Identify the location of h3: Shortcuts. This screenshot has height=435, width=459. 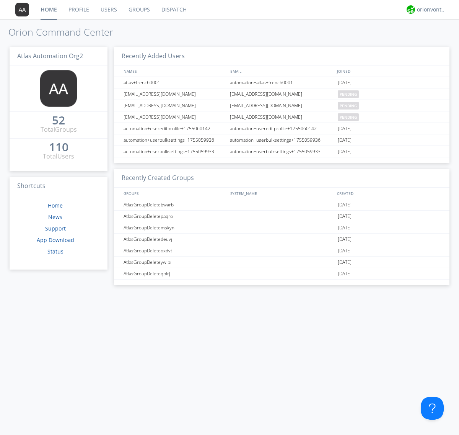
(59, 186).